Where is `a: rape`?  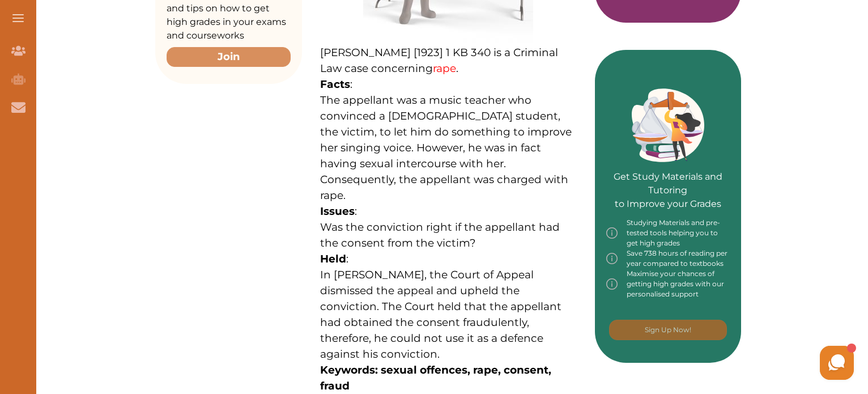
a: rape is located at coordinates (444, 68).